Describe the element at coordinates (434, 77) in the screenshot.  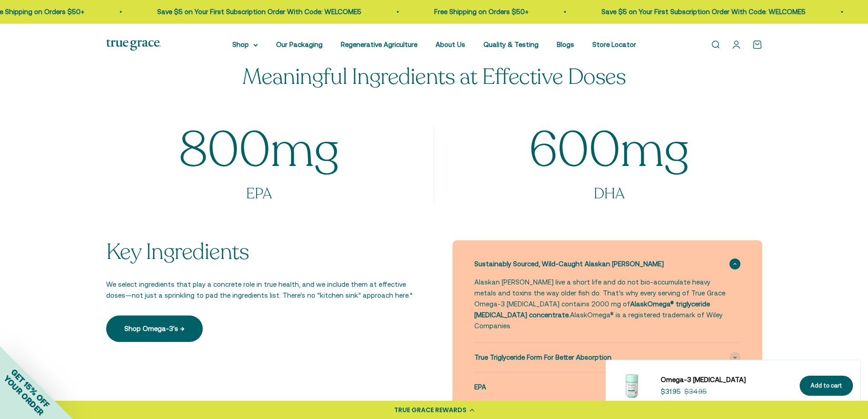
I see `p: Meaningful Ingredients at Effective Doses` at that location.